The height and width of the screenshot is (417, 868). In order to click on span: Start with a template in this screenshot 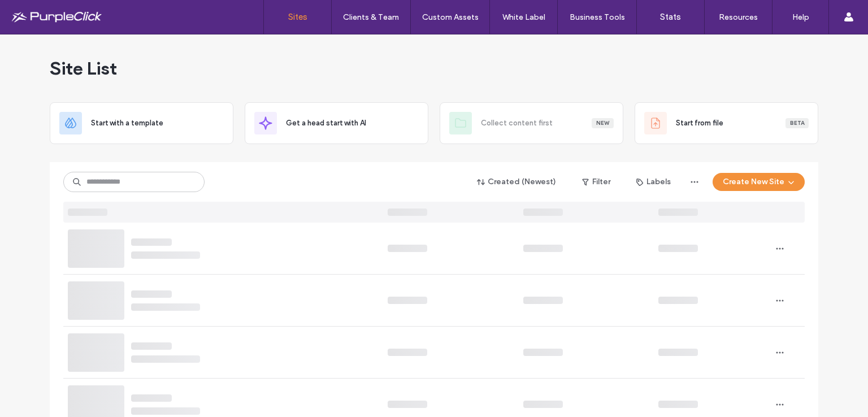, I will do `click(127, 123)`.